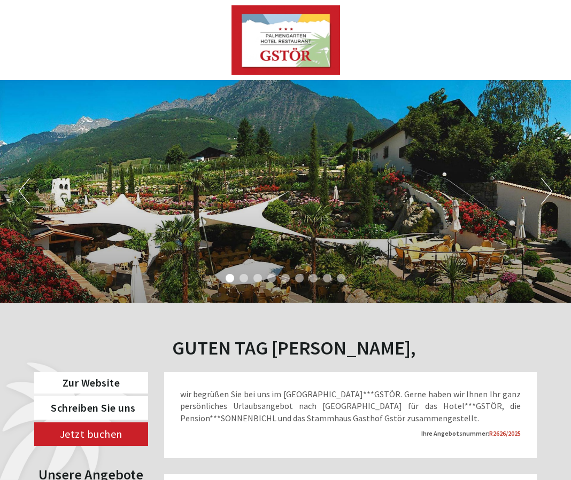 This screenshot has width=571, height=480. I want to click on button: Next, so click(546, 191).